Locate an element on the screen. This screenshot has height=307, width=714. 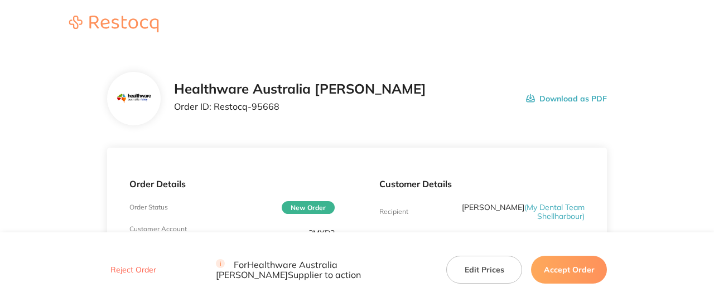
span: New Order is located at coordinates (308, 207).